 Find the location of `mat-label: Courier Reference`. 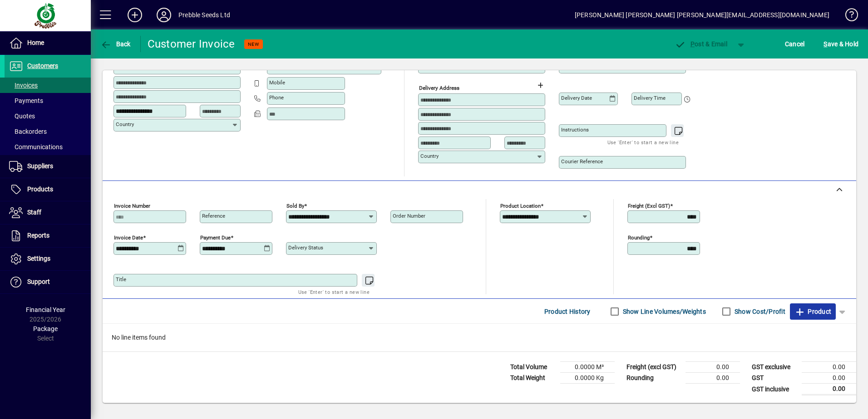

mat-label: Courier Reference is located at coordinates (583, 161).